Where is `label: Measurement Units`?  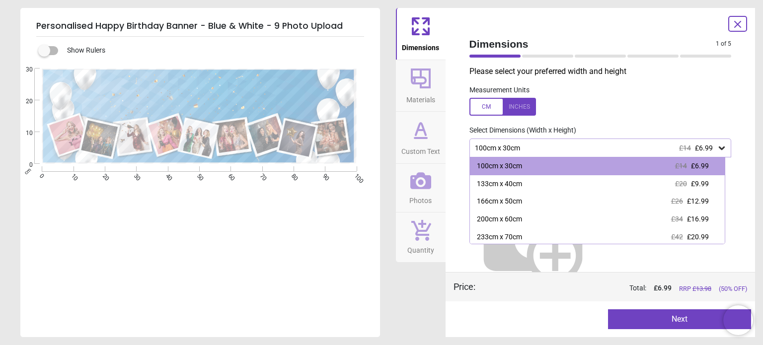 label: Measurement Units is located at coordinates (499, 90).